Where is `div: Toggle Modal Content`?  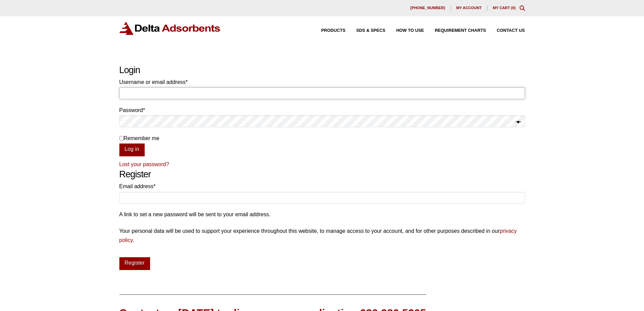 div: Toggle Modal Content is located at coordinates (522, 8).